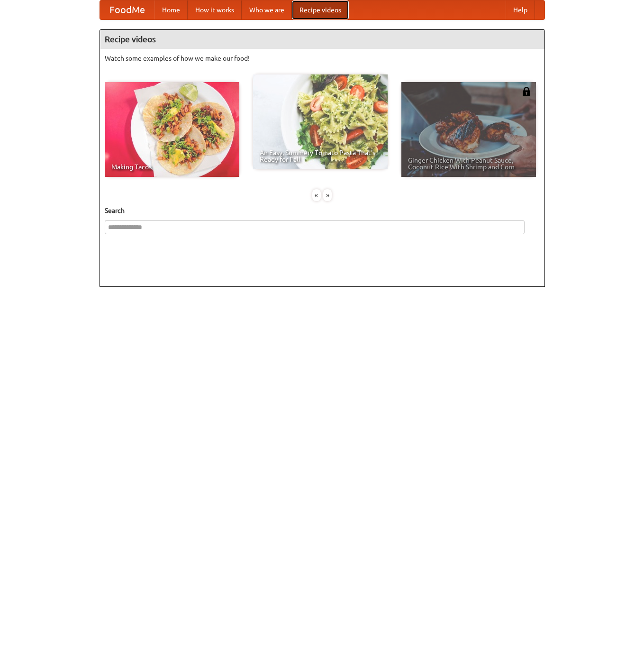 Image resolution: width=644 pixels, height=671 pixels. What do you see at coordinates (322, 58) in the screenshot?
I see `p: Watch some examples of how we make our food!` at bounding box center [322, 58].